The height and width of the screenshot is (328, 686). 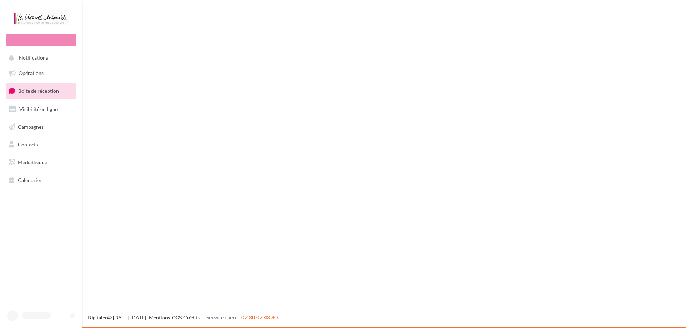 I want to click on span: Contacts, so click(x=28, y=144).